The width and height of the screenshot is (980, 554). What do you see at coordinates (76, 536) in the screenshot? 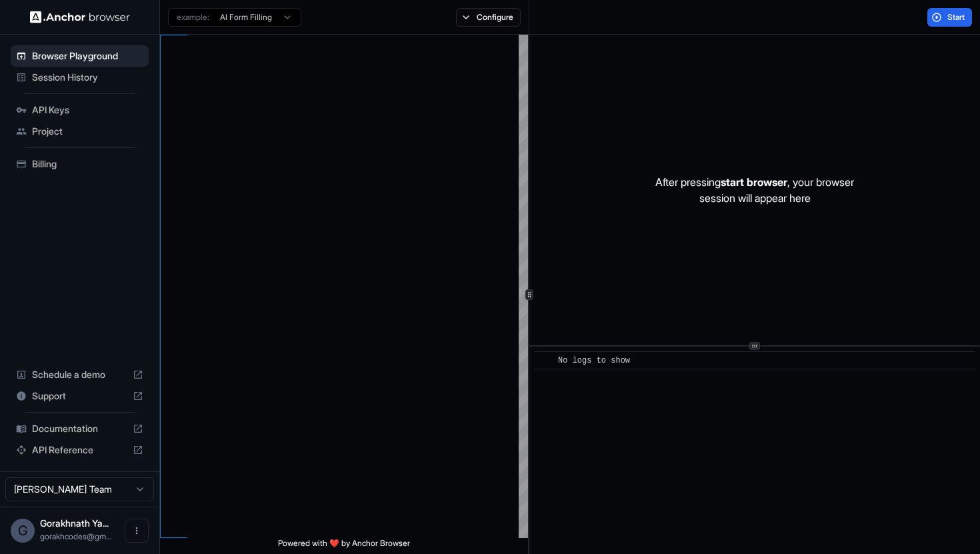
I see `span: gorakhcodes@gmail.com` at bounding box center [76, 536].